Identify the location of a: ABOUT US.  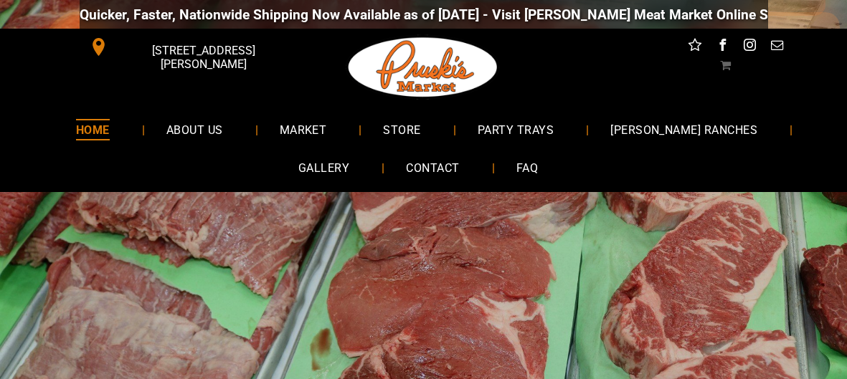
(194, 129).